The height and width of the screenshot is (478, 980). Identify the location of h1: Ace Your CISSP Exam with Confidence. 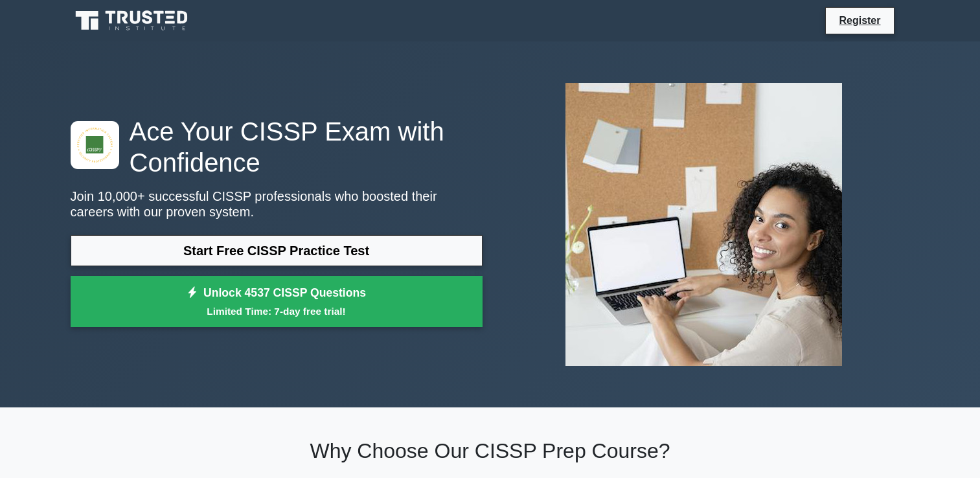
(277, 147).